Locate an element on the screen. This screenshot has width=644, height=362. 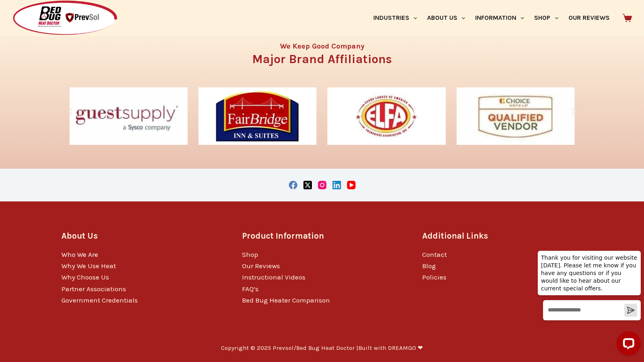
a: FAQ’s is located at coordinates (250, 289).